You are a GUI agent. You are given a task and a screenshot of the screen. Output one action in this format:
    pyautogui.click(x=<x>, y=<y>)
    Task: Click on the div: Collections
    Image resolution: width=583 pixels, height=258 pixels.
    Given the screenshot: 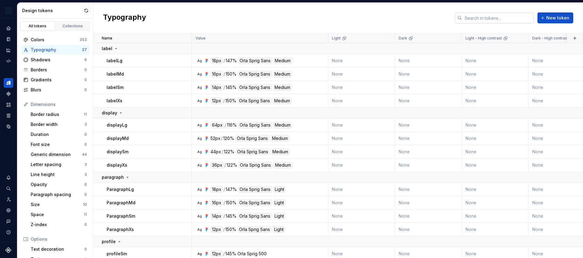 What is the action you would take?
    pyautogui.click(x=73, y=26)
    